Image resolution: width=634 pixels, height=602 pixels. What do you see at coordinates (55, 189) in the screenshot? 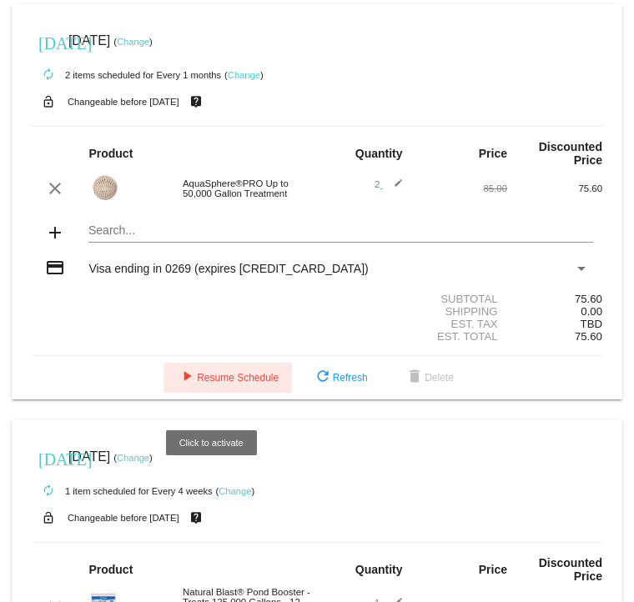
I see `mat-icon: clear` at bounding box center [55, 189].